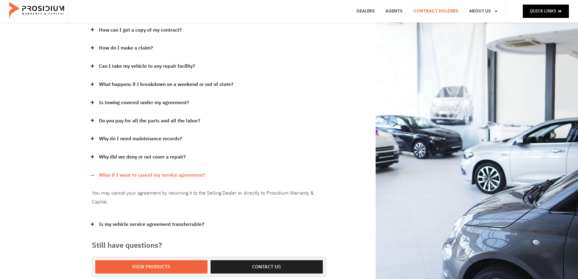 The width and height of the screenshot is (578, 279). What do you see at coordinates (209, 224) in the screenshot?
I see `div: Is my vehicle service agreement transferrable?` at bounding box center [209, 224].